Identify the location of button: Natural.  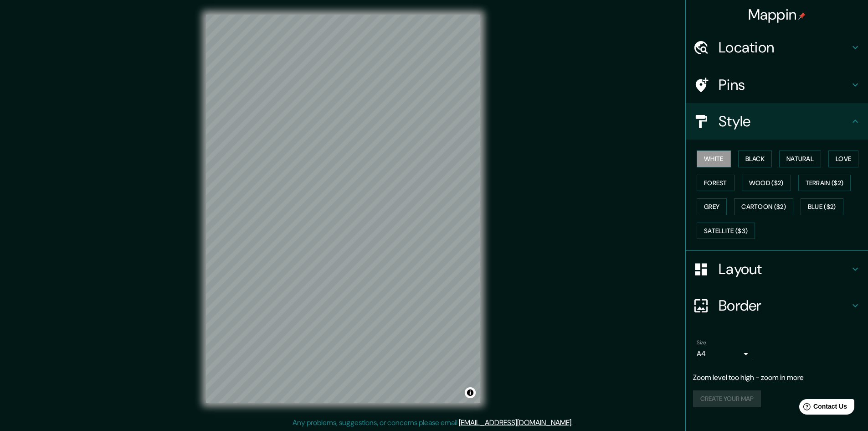
(800, 159).